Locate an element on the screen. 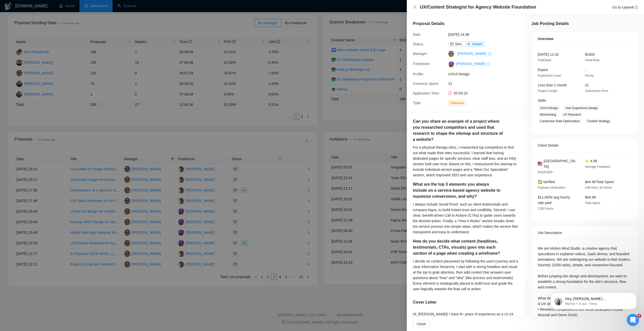  span: Fixed Rate is located at coordinates (592, 61).